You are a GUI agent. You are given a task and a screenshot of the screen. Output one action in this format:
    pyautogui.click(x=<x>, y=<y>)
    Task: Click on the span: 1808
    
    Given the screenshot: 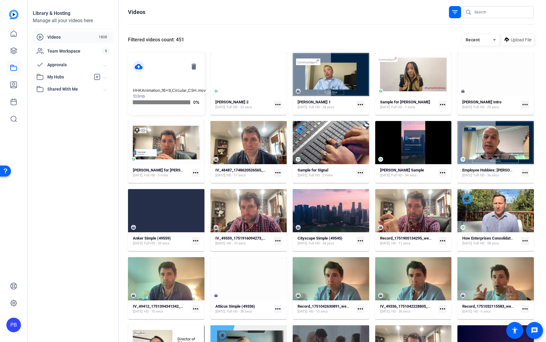 What is the action you would take?
    pyautogui.click(x=103, y=37)
    